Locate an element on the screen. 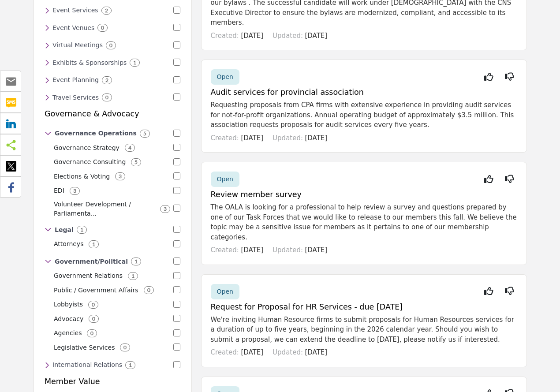  input: Select Legislative Services is located at coordinates (177, 347).